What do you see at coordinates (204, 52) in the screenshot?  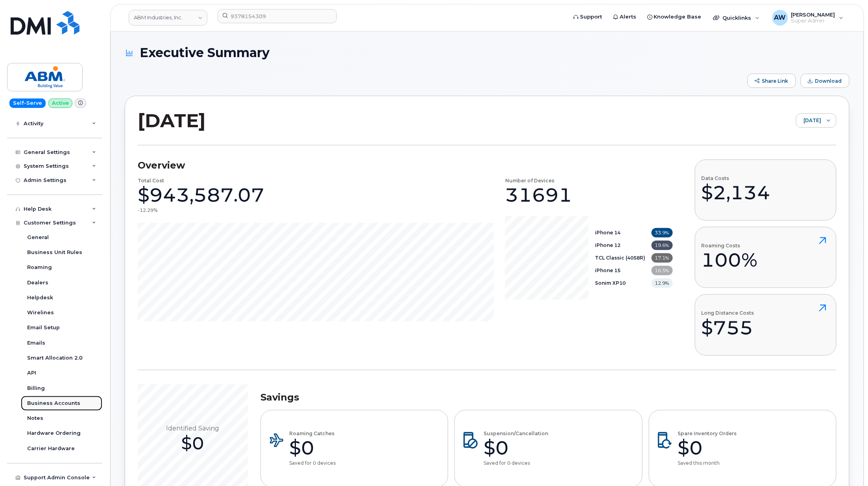 I see `span: Executive Summary` at bounding box center [204, 52].